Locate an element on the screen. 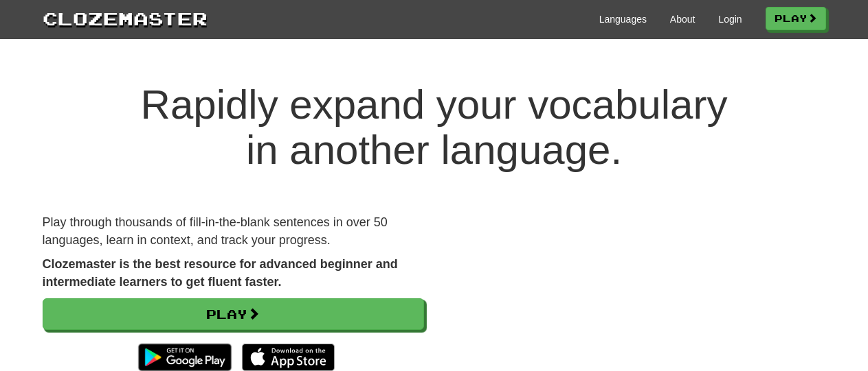  strong: Clozemaster is the best resource for advanced beginner and intermediate learners to get fluent fa... is located at coordinates (220, 273).